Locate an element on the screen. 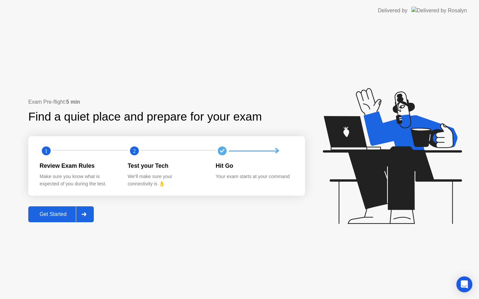  div: Open Intercom Messenger is located at coordinates (465, 285).